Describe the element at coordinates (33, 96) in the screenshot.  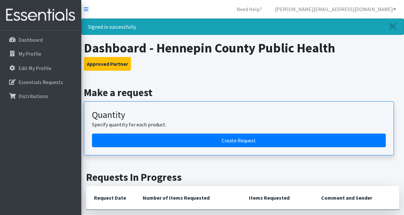
I see `p: Distributions` at that location.